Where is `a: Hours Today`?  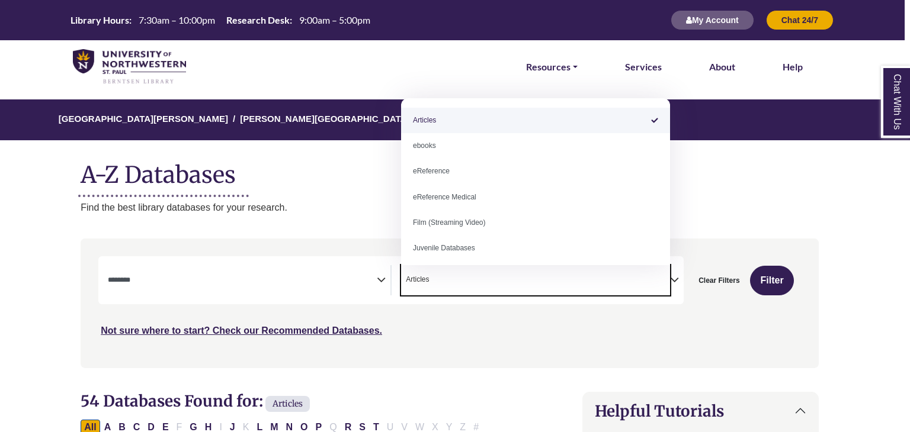
a: Hours Today is located at coordinates (220, 20).